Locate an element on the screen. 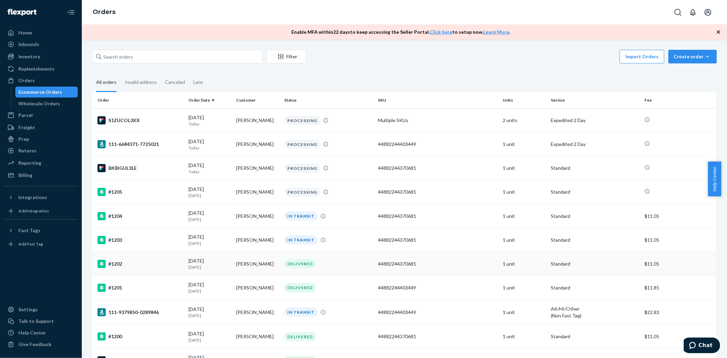 The width and height of the screenshot is (727, 358). th: Order Date is located at coordinates (210, 100).